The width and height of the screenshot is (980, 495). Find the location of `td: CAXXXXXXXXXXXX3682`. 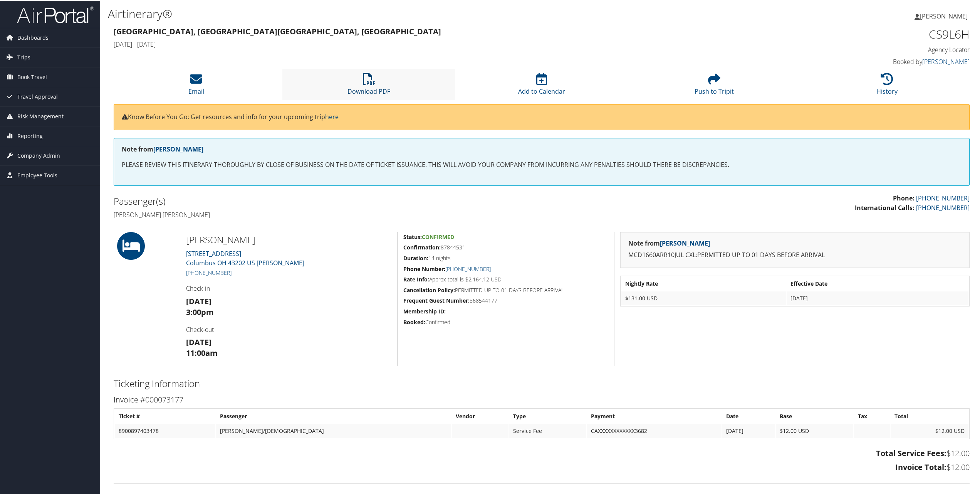

td: CAXXXXXXXXXXXX3682 is located at coordinates (654, 430).